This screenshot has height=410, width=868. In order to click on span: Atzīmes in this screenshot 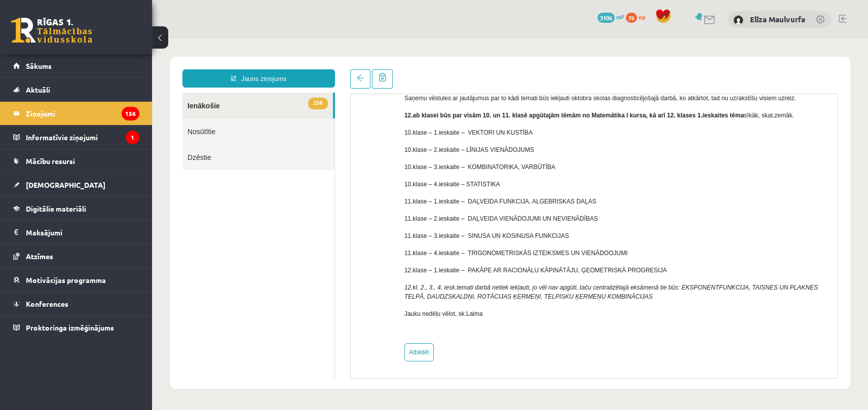, I will do `click(40, 256)`.